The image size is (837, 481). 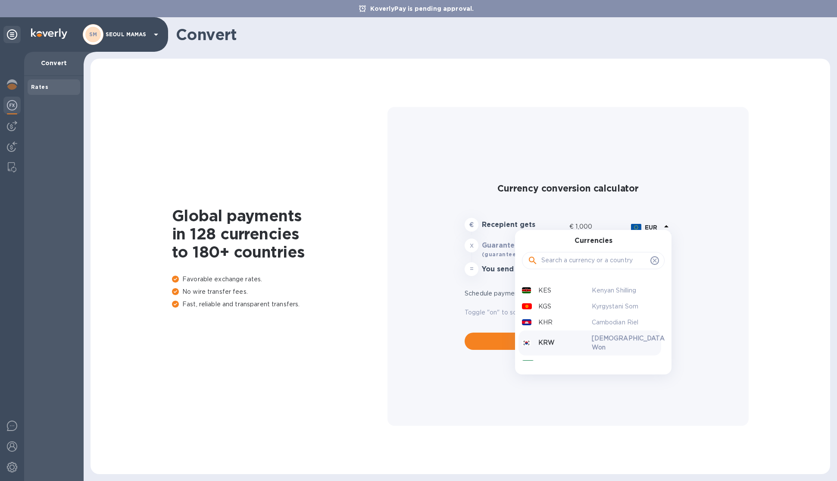 What do you see at coordinates (545, 290) in the screenshot?
I see `p: KES` at bounding box center [545, 290].